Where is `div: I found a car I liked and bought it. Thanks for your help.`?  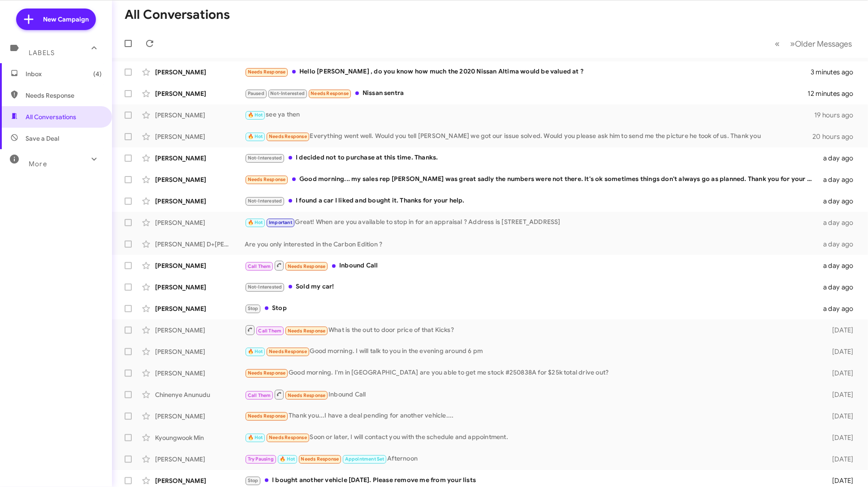
div: I found a car I liked and bought it. Thanks for your help. is located at coordinates (531, 201).